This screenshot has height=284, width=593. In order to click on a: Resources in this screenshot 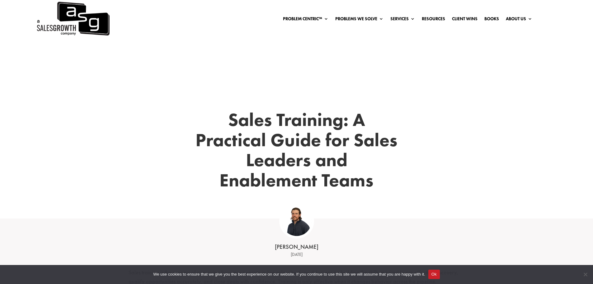, I will do `click(433, 20)`.